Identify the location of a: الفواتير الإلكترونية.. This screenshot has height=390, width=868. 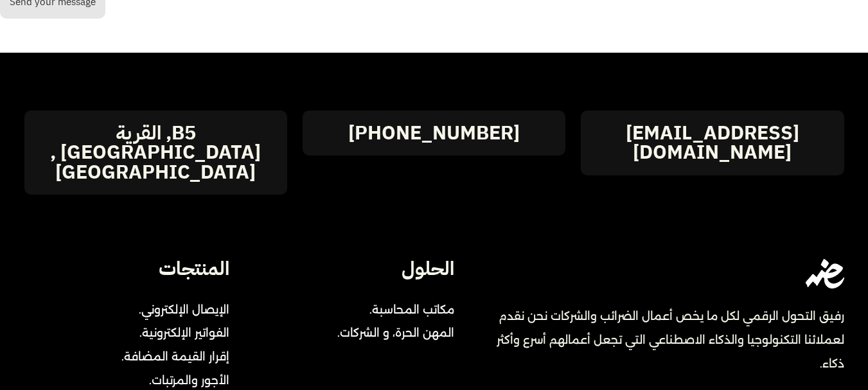
(142, 332).